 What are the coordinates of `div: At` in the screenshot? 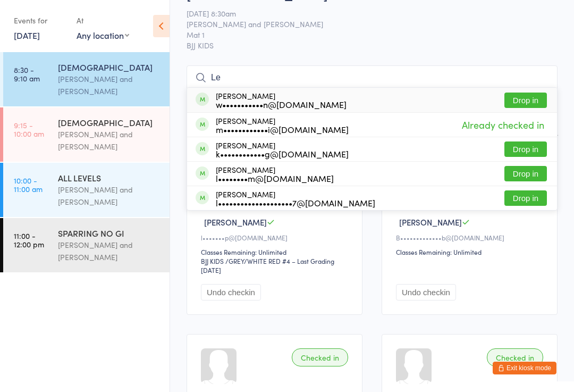 It's located at (103, 21).